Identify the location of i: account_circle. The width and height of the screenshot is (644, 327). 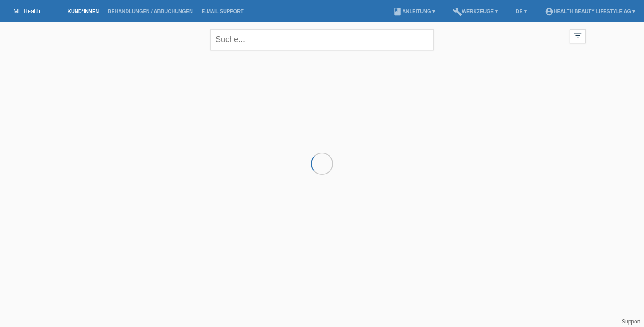
(549, 11).